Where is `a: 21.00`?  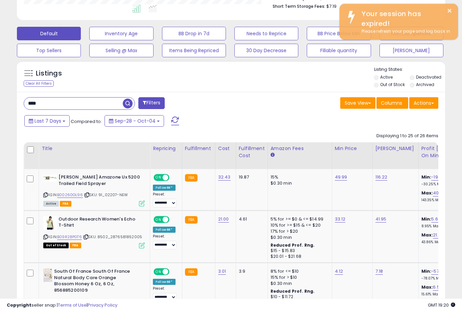 a: 21.00 is located at coordinates (224, 219).